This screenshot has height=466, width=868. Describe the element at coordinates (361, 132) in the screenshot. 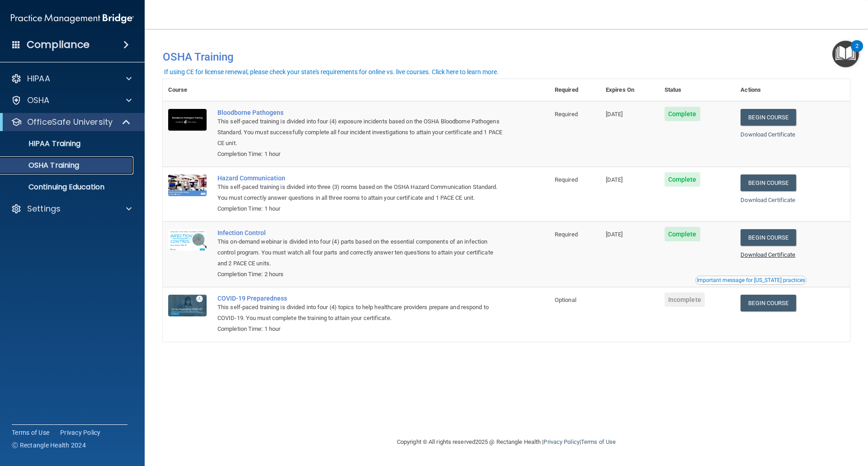

I see `div: This self-paced training is divided into four (4) exposure incidents based on the OSHA Bloodborne...` at that location.